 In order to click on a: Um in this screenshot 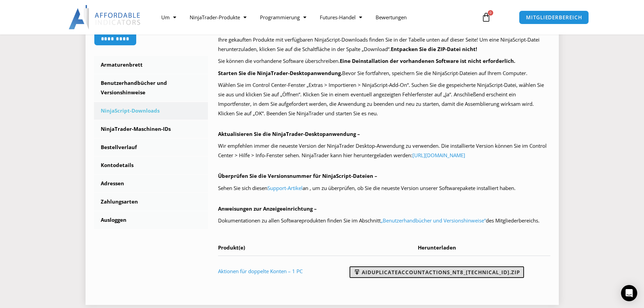, I will do `click(169, 17)`.